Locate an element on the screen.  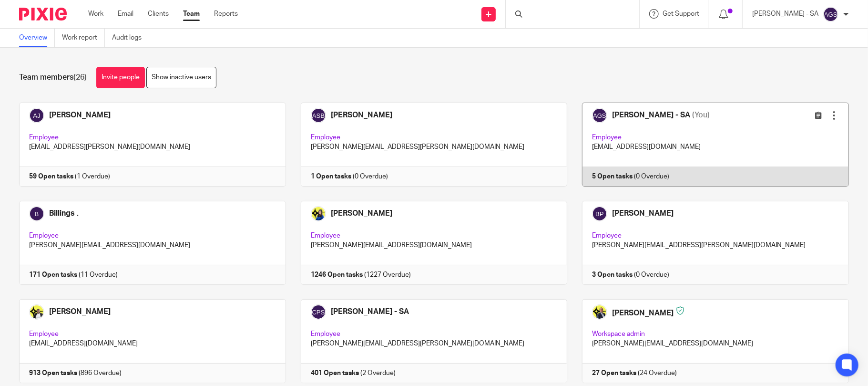
a: Team is located at coordinates (191, 14).